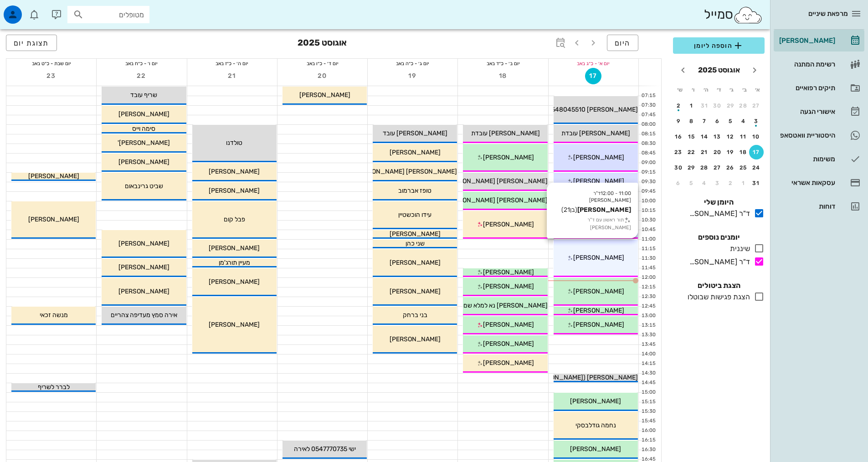 The height and width of the screenshot is (462, 868). Describe the element at coordinates (682, 71) in the screenshot. I see `button: חודש הבא` at that location.